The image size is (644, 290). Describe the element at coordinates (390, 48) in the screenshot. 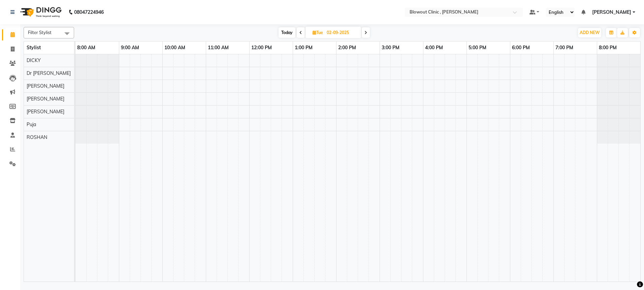

I see `a: 3:00 PM` at that location.